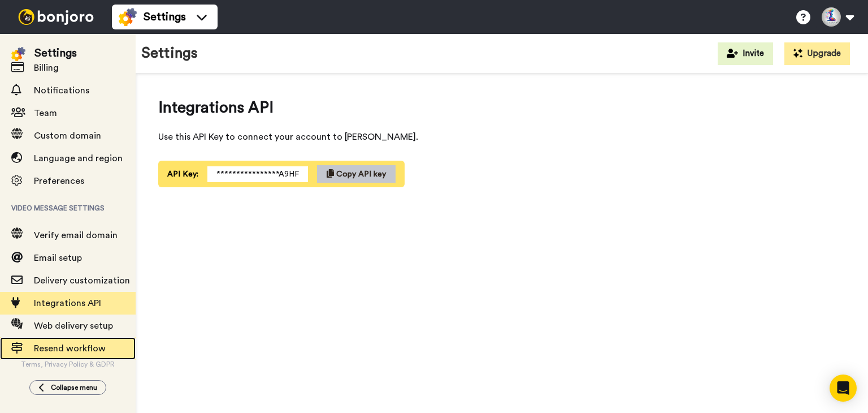 Image resolution: width=868 pixels, height=413 pixels. I want to click on h1: Settings, so click(170, 54).